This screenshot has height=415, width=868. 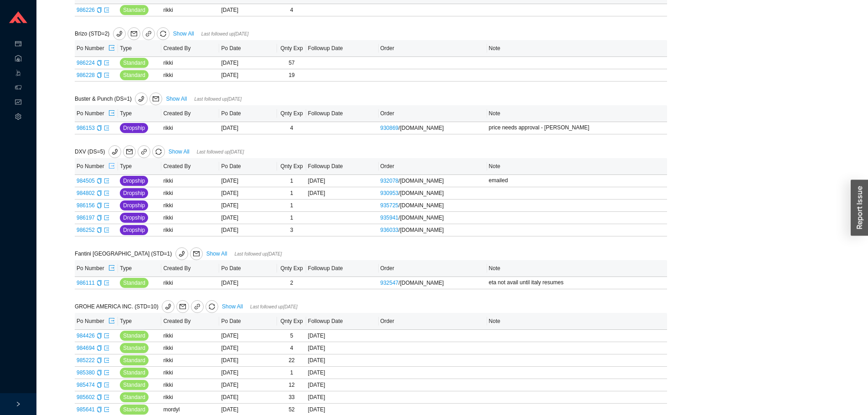 I want to click on a: 986226, so click(x=86, y=10).